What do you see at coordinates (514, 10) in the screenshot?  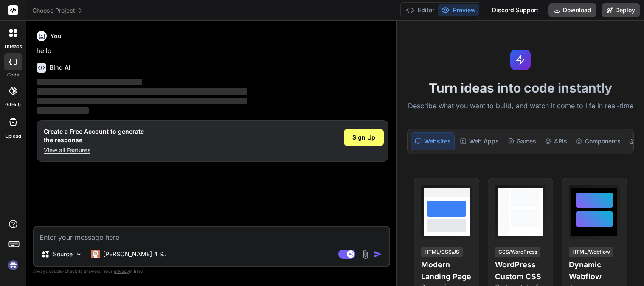 I see `div: Discord Support` at bounding box center [514, 10].